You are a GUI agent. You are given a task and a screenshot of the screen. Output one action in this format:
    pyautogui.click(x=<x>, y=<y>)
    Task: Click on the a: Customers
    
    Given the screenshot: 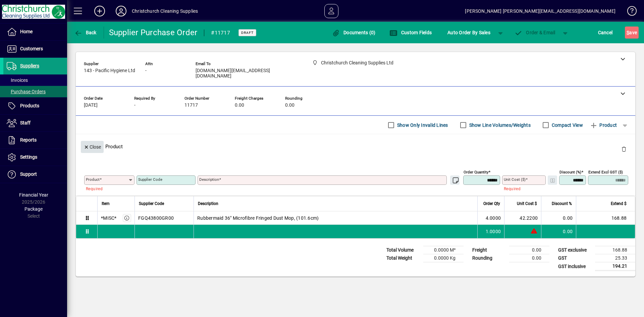 What is the action you would take?
    pyautogui.click(x=35, y=49)
    